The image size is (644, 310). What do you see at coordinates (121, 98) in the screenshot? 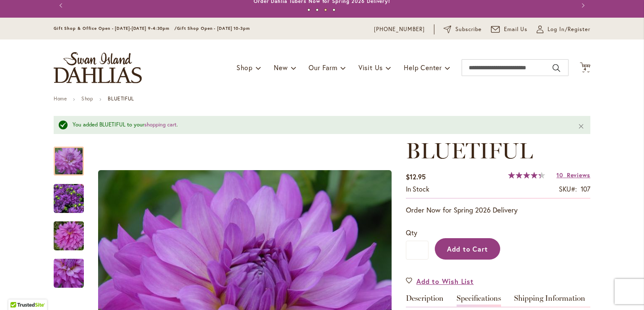
I see `strong: BLUETIFUL` at bounding box center [121, 98].